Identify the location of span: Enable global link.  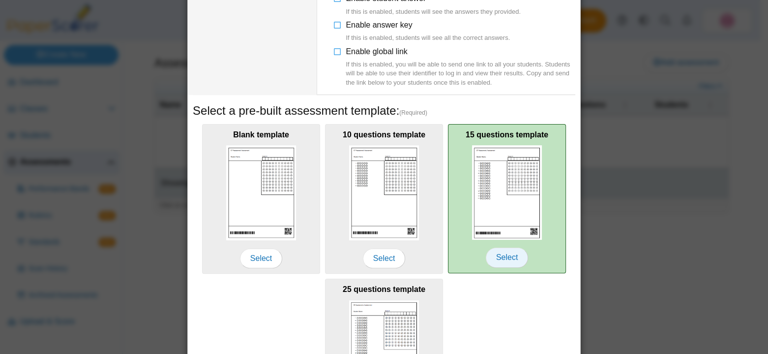
(460, 67).